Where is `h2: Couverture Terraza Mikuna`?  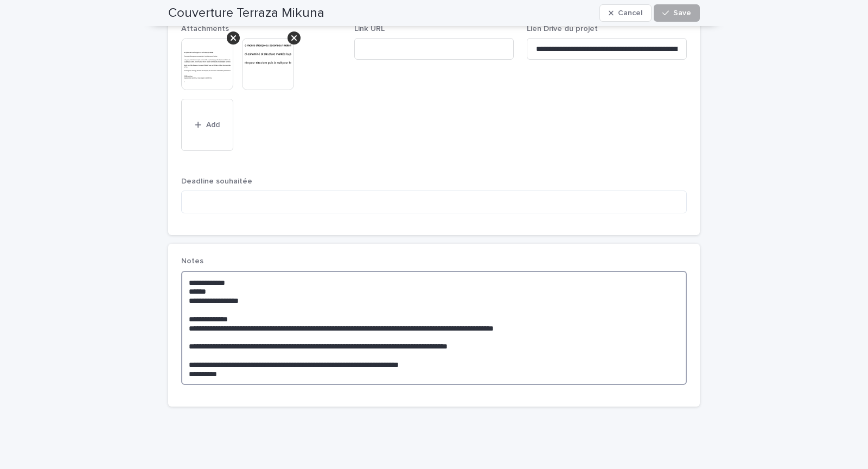
h2: Couverture Terraza Mikuna is located at coordinates (246, 13).